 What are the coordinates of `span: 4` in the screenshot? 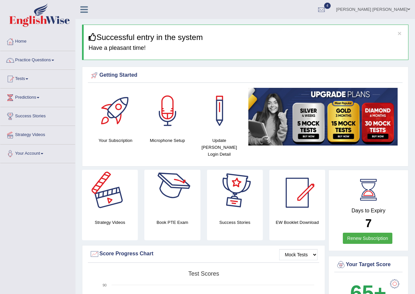 It's located at (327, 6).